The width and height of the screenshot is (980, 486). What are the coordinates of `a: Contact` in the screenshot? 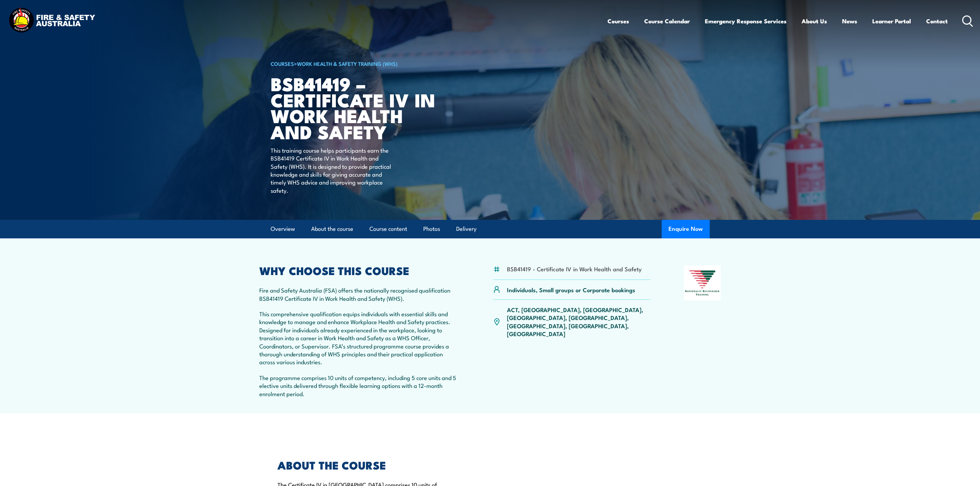 It's located at (937, 21).